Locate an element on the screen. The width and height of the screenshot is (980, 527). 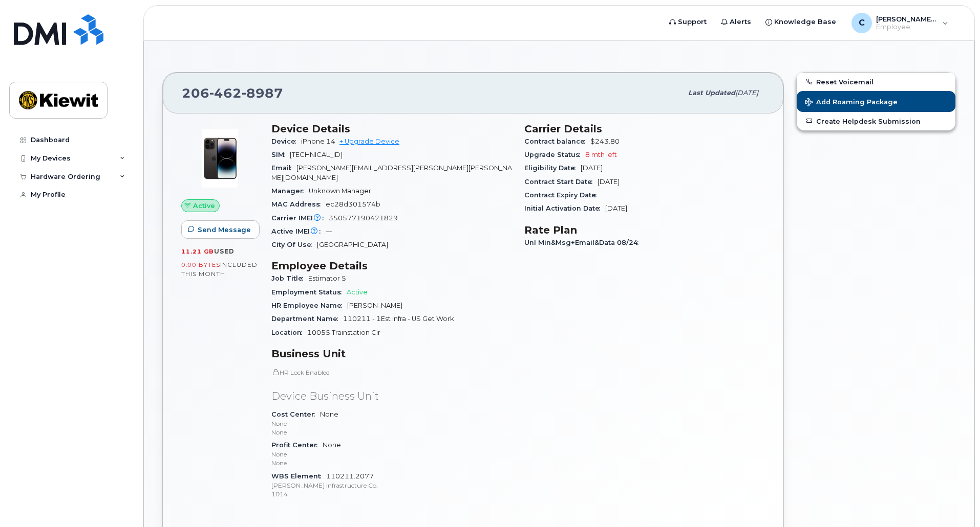
h3: Employee Details is located at coordinates (392, 266).